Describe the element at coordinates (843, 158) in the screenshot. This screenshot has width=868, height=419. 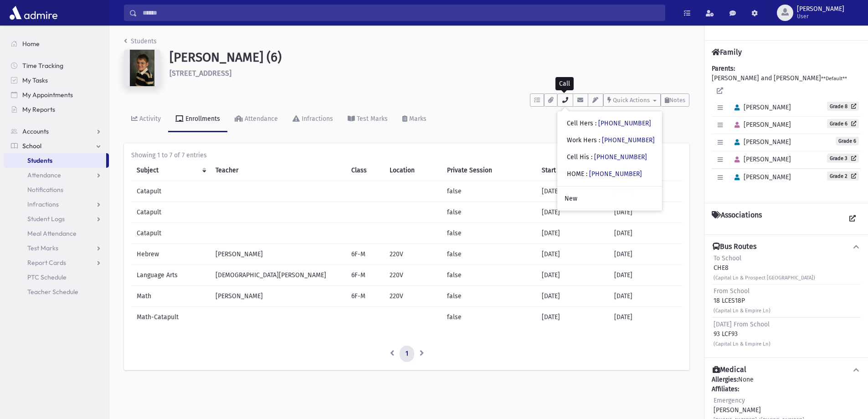
I see `a: Grade 3` at that location.